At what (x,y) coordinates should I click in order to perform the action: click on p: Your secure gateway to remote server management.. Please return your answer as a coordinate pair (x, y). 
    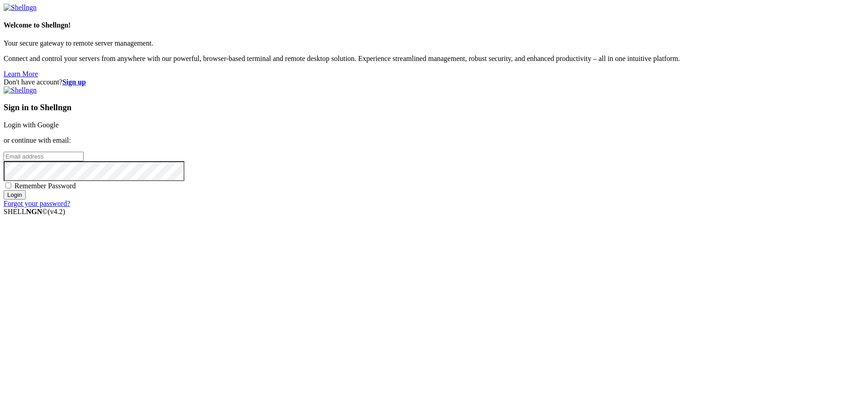
    Looking at the image, I should click on (434, 44).